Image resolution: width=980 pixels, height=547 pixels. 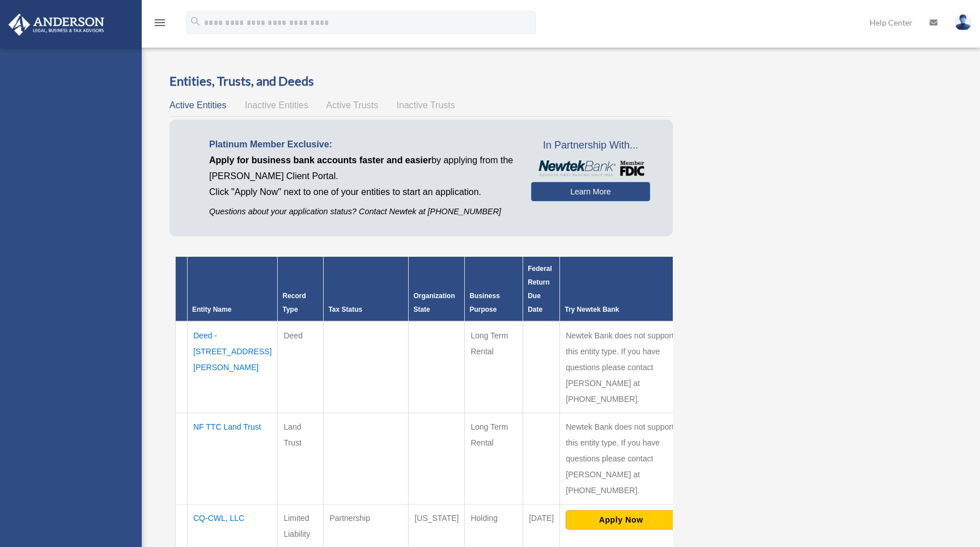 I want to click on span: In Partnership With..., so click(x=590, y=146).